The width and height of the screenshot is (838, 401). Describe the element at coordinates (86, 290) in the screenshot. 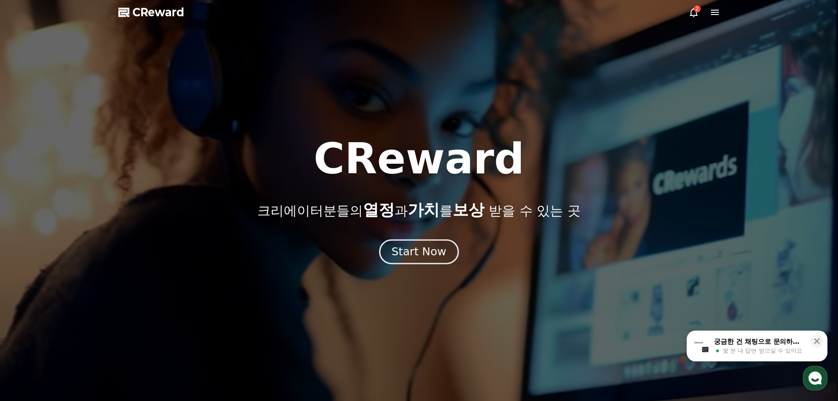

I see `a: 대화` at that location.